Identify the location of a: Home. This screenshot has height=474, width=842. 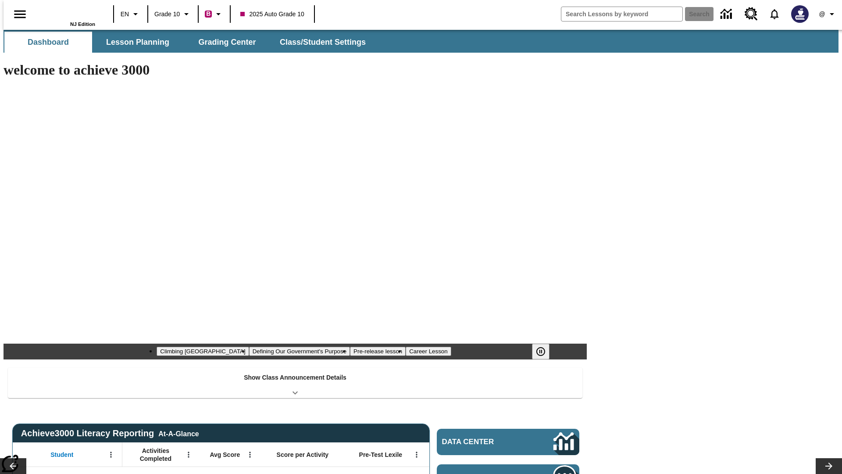
(67, 13).